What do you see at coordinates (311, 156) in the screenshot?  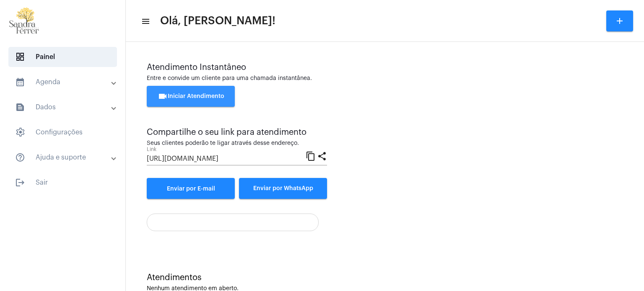 I see `mat-icon: content_copy` at bounding box center [311, 156].